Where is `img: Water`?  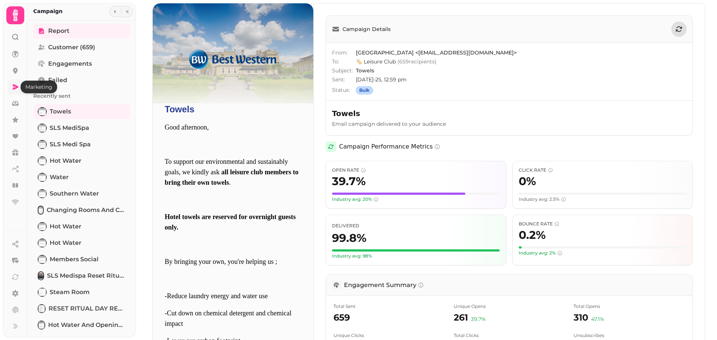 img: Water is located at coordinates (42, 177).